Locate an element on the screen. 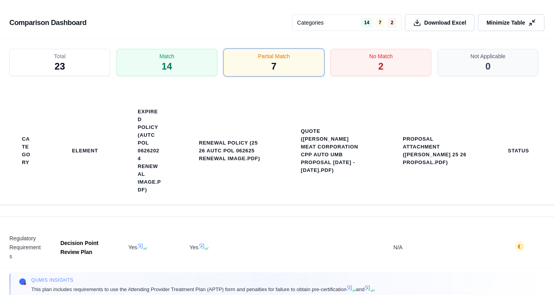 Image resolution: width=554 pixels, height=295 pixels. span: No Match is located at coordinates (381, 56).